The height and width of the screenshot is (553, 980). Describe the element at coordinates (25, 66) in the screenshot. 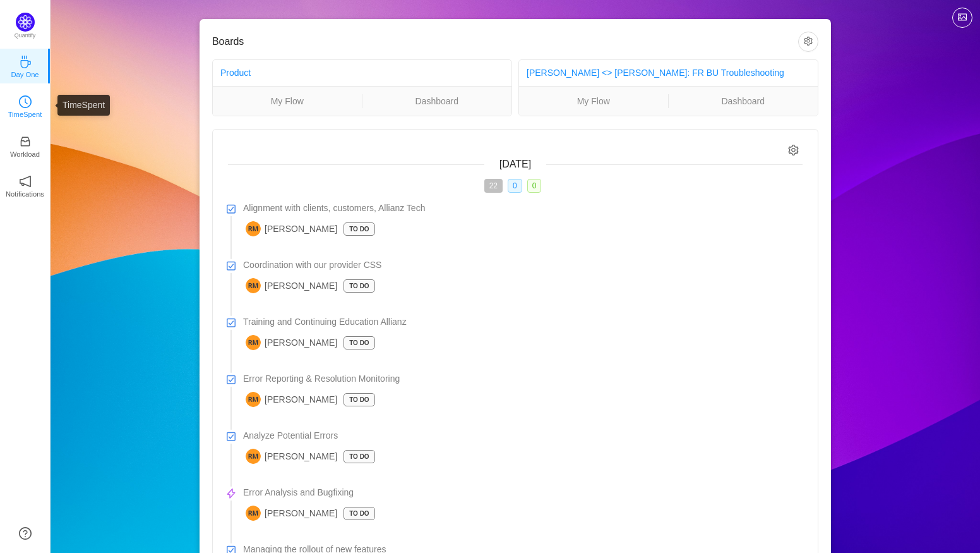

I see `a: icon: coffeeDay One` at that location.